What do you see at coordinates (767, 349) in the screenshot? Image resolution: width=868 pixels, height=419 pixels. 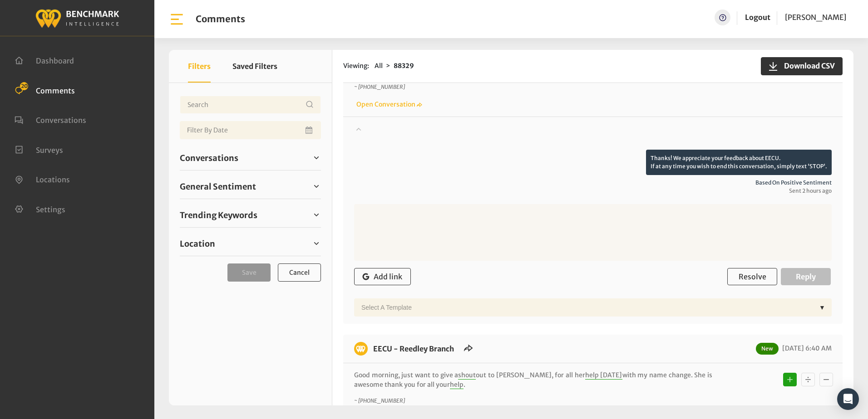 I see `span: New` at bounding box center [767, 349].